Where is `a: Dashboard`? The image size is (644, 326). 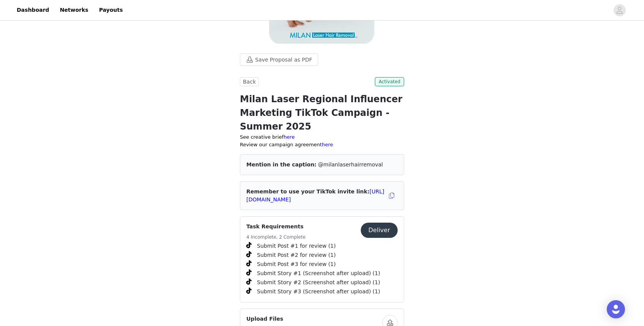
a: Dashboard is located at coordinates (33, 10).